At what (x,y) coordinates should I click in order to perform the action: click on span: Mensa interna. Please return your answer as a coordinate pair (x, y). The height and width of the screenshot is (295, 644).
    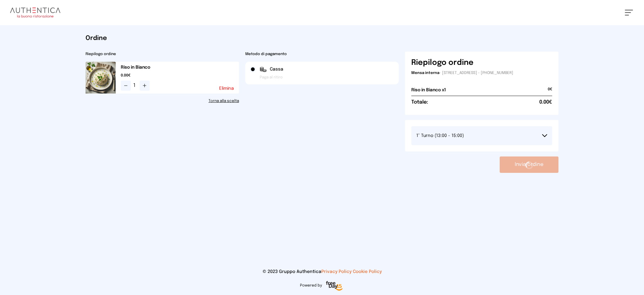
    Looking at the image, I should click on (425, 73).